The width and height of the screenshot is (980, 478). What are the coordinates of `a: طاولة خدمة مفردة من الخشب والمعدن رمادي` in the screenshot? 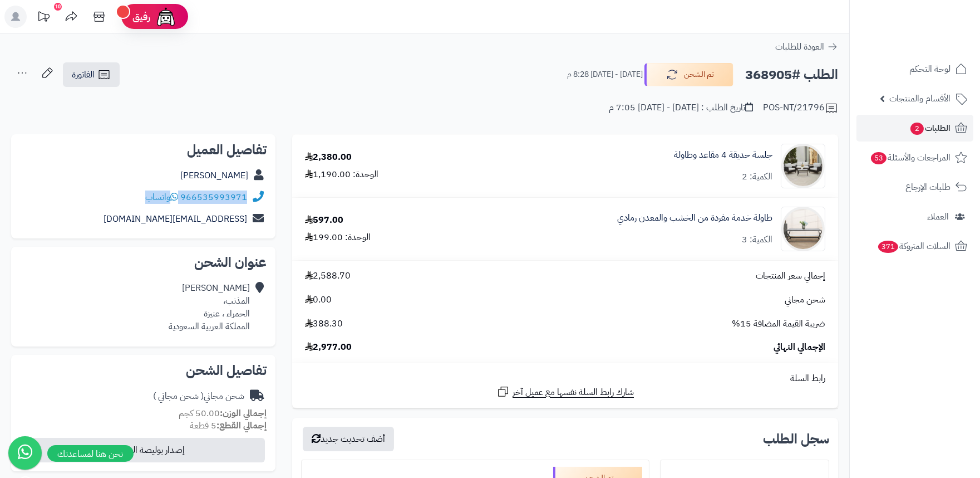 It's located at (694, 218).